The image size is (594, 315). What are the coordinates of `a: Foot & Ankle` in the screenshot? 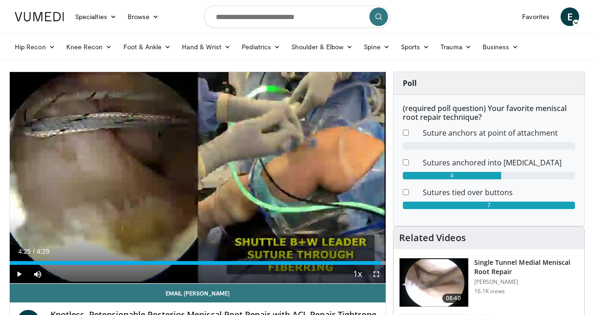 It's located at (147, 47).